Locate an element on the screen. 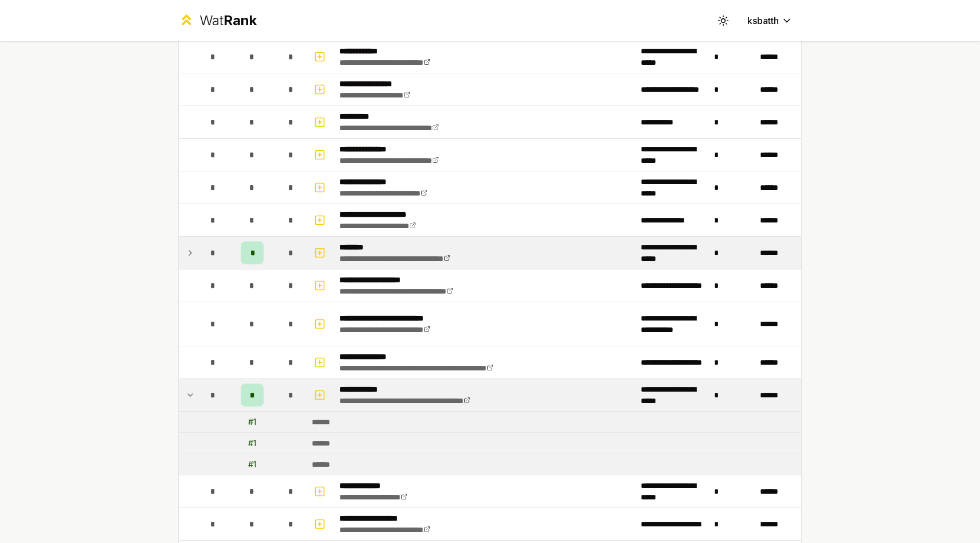 This screenshot has height=543, width=980. span: ksbatth is located at coordinates (762, 21).